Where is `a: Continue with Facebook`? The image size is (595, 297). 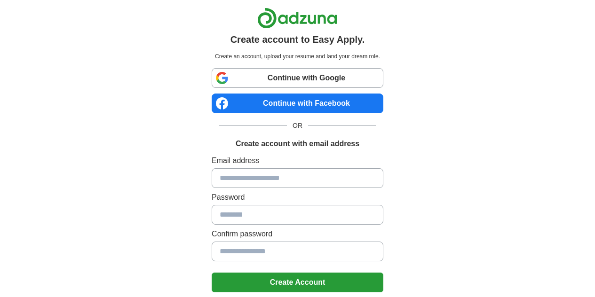
a: Continue with Facebook is located at coordinates (297, 103).